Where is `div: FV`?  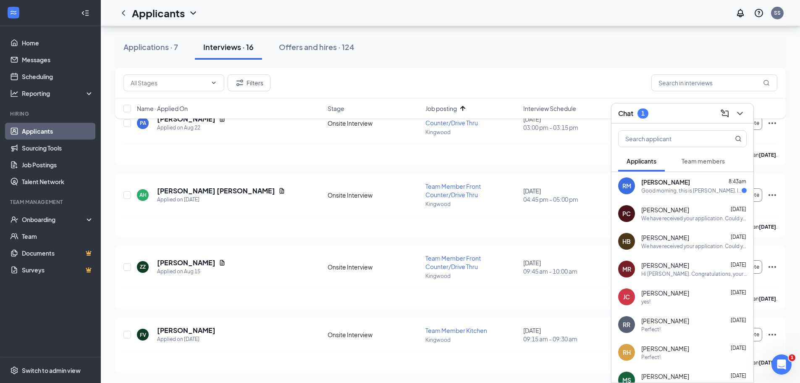
div: FV is located at coordinates (143, 334).